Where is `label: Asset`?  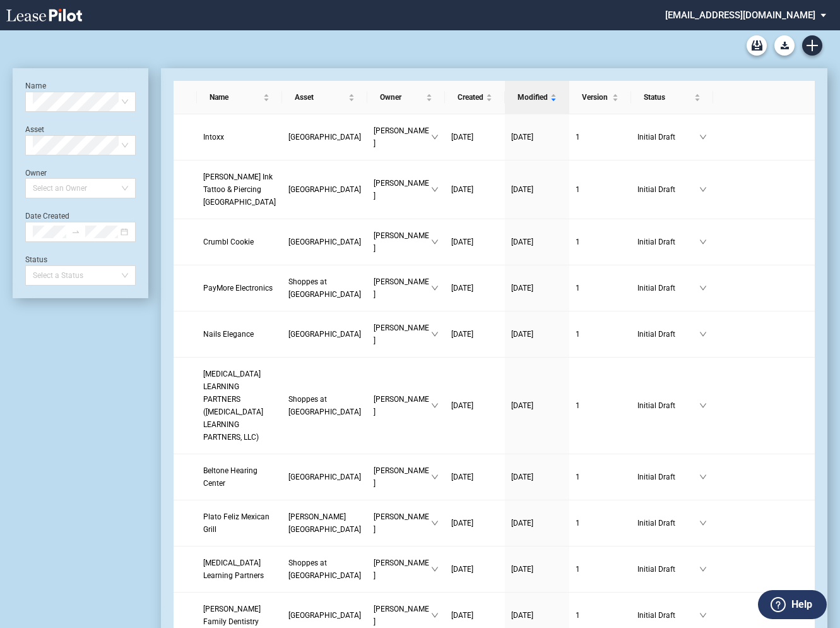 label: Asset is located at coordinates (35, 129).